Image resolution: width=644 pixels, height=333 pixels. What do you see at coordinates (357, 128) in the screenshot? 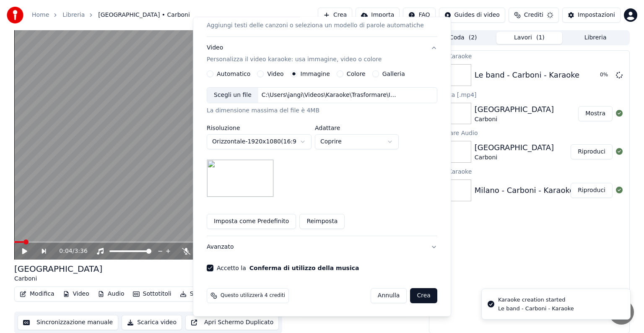
I see `label: Adattare` at bounding box center [357, 128].